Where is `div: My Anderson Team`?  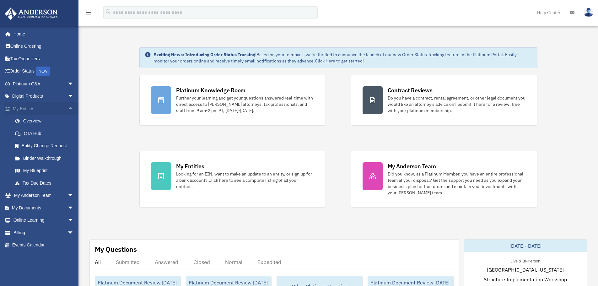
div: My Anderson Team is located at coordinates (412, 166).